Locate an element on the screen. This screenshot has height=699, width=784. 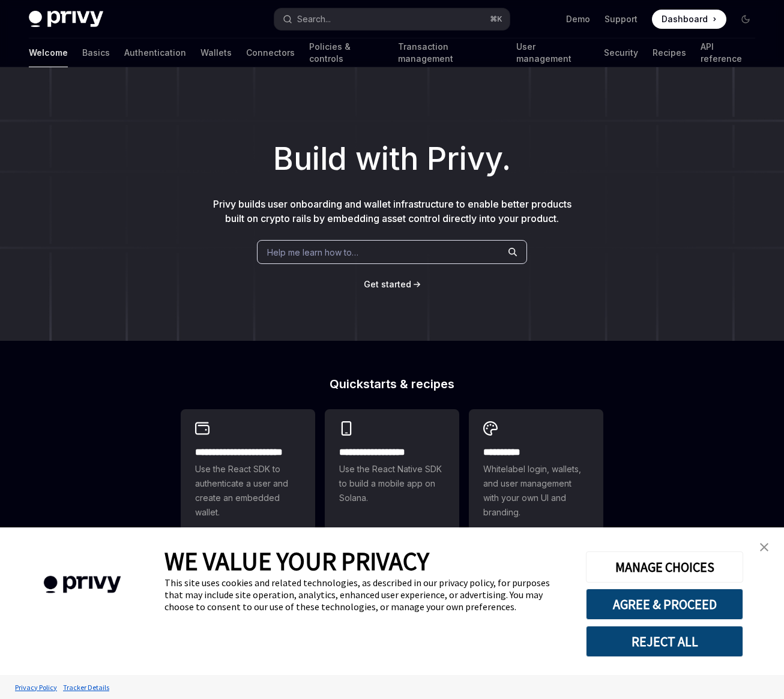
span: Help me learn how to… is located at coordinates (312, 252).